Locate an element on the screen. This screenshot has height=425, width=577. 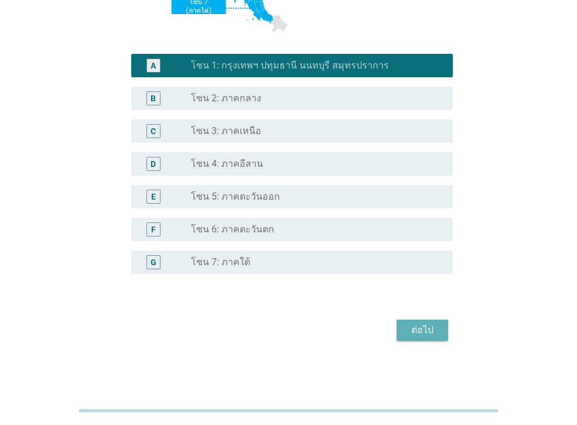
label: โซน 4: ภาคอีสาน is located at coordinates (227, 164).